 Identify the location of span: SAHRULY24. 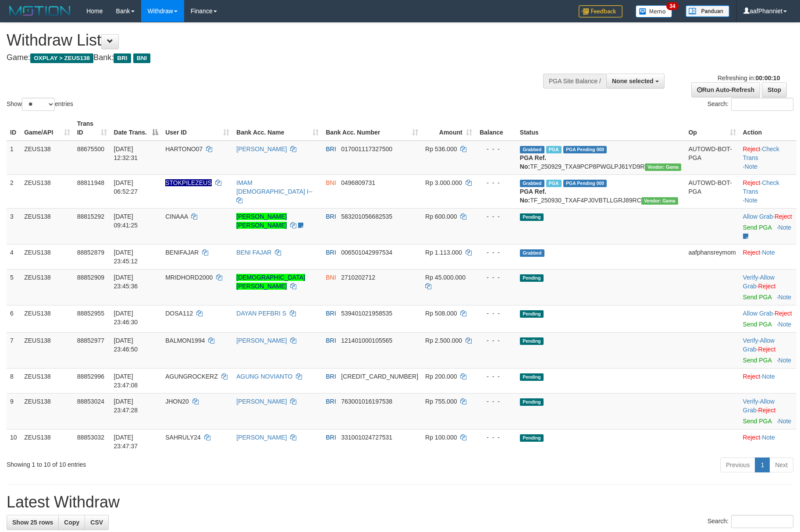
(183, 437).